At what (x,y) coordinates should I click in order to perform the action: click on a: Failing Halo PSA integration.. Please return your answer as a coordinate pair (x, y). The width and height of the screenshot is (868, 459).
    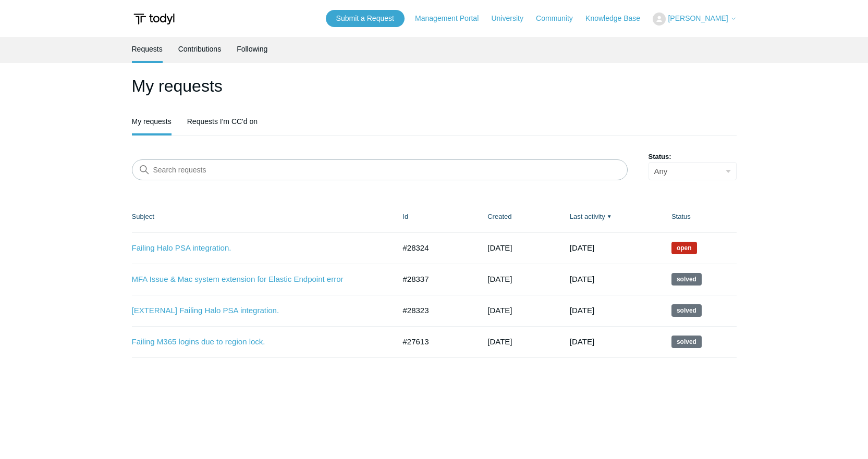
    Looking at the image, I should click on (255, 248).